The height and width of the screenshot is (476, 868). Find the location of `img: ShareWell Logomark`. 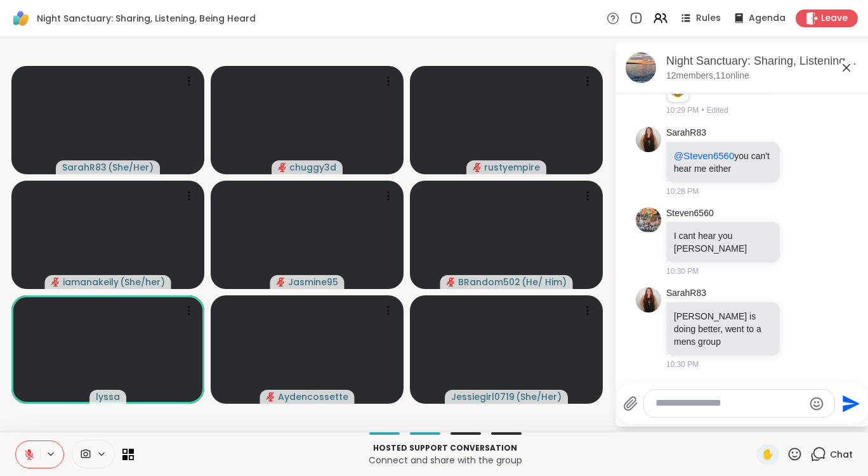

img: ShareWell Logomark is located at coordinates (21, 18).